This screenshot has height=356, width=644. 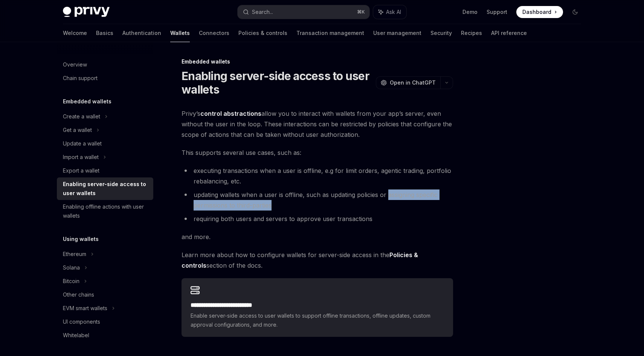 What do you see at coordinates (105, 78) in the screenshot?
I see `a: Chain support` at bounding box center [105, 78].